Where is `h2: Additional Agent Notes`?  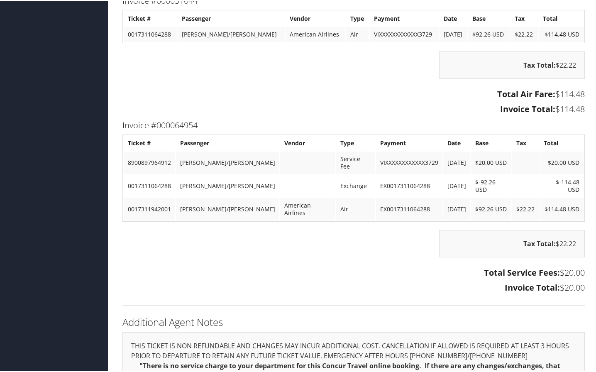
h2: Additional Agent Notes is located at coordinates (353, 321).